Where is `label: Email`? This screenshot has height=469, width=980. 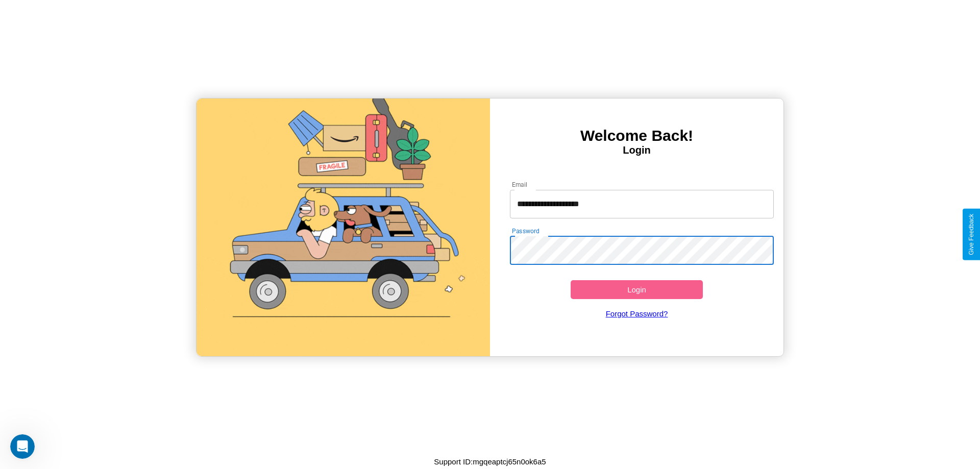 label: Email is located at coordinates (520, 184).